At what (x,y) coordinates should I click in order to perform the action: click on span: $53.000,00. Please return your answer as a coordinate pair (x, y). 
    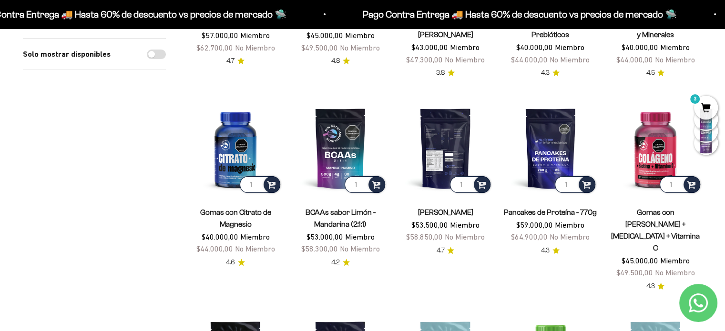
    Looking at the image, I should click on (325, 237).